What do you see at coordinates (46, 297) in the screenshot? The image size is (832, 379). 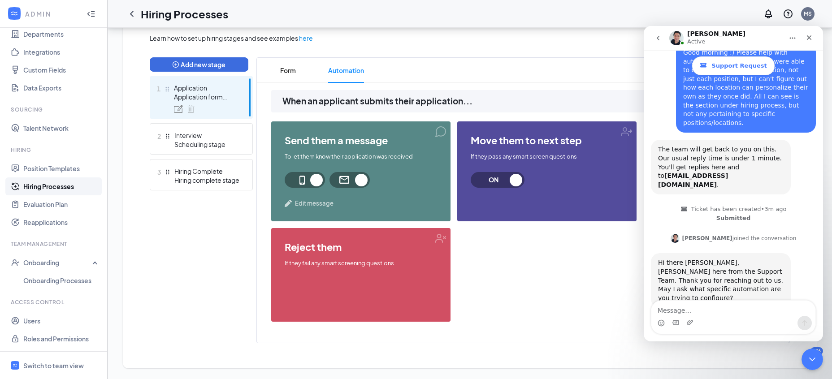 I see `button: Upload attachment` at bounding box center [46, 297].